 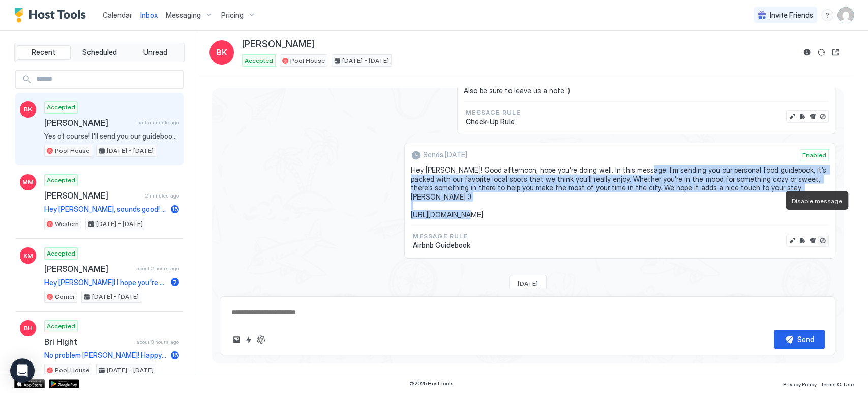 I want to click on div: tab-group, so click(x=99, y=52).